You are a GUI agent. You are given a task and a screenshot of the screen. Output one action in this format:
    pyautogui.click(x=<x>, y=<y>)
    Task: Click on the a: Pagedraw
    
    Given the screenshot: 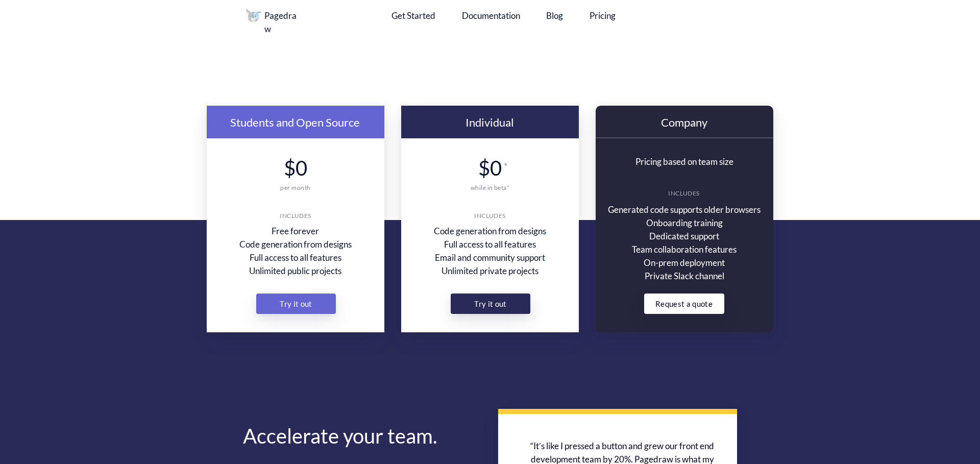 What is the action you would take?
    pyautogui.click(x=282, y=22)
    